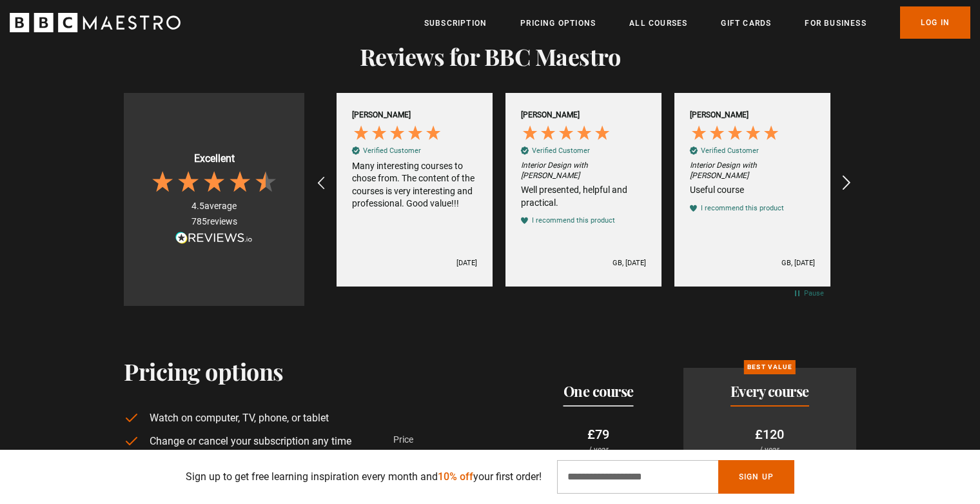 The image size is (980, 504). I want to click on p: £120, so click(770, 434).